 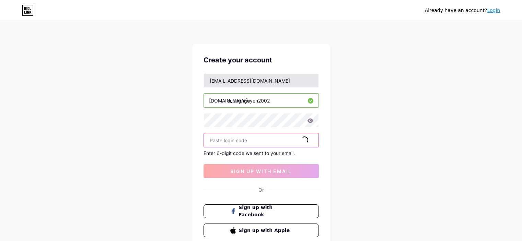 What do you see at coordinates (261, 212) in the screenshot?
I see `a: Sign up with Facebook` at bounding box center [261, 212].